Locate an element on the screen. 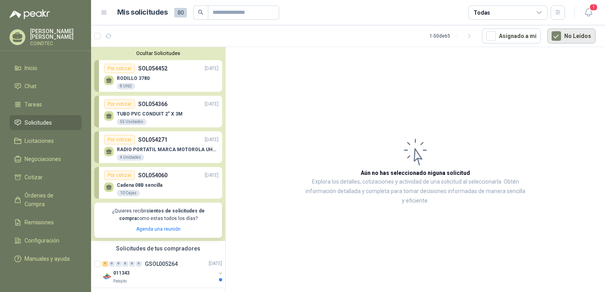 The image size is (605, 292). span: Solicitudes is located at coordinates (38, 123).